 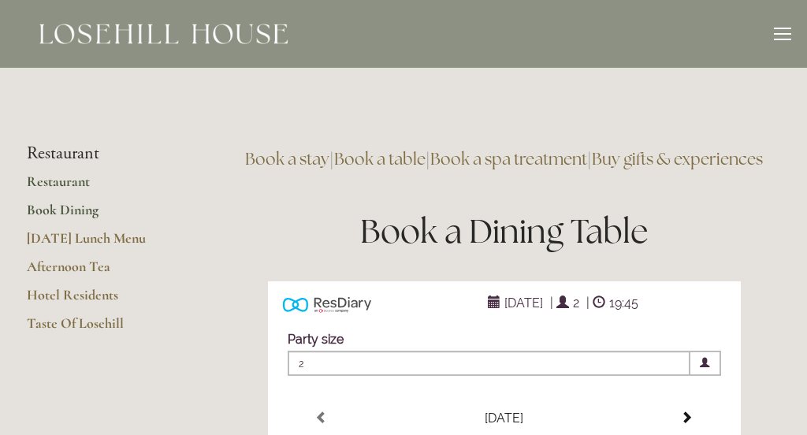 I want to click on a: Afternoon Tea, so click(x=102, y=272).